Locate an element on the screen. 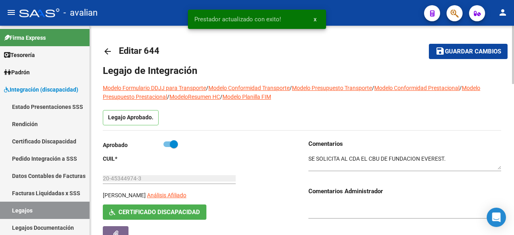 The height and width of the screenshot is (235, 514). mat-icon: menu is located at coordinates (11, 12).